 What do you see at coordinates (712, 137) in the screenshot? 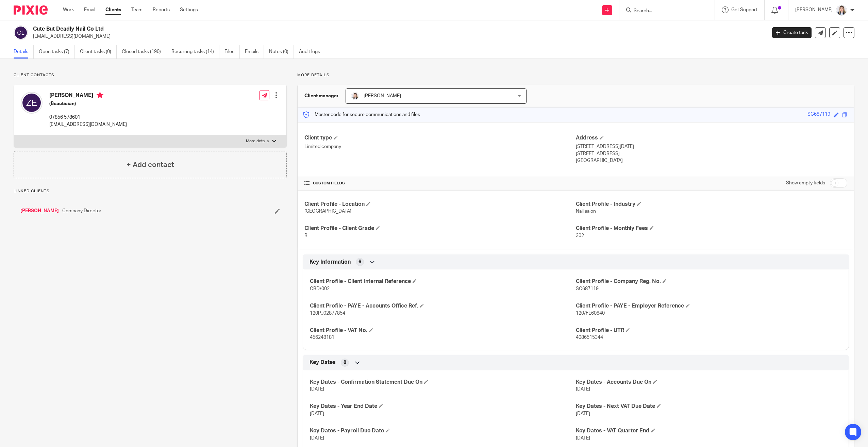
I see `h4: Address` at bounding box center [712, 137].